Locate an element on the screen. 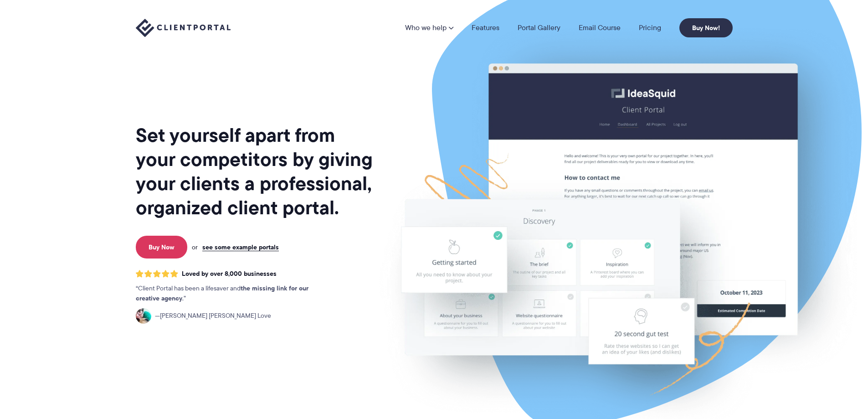 The width and height of the screenshot is (868, 419). span: Loved by over 8,000 businesses is located at coordinates (229, 274).